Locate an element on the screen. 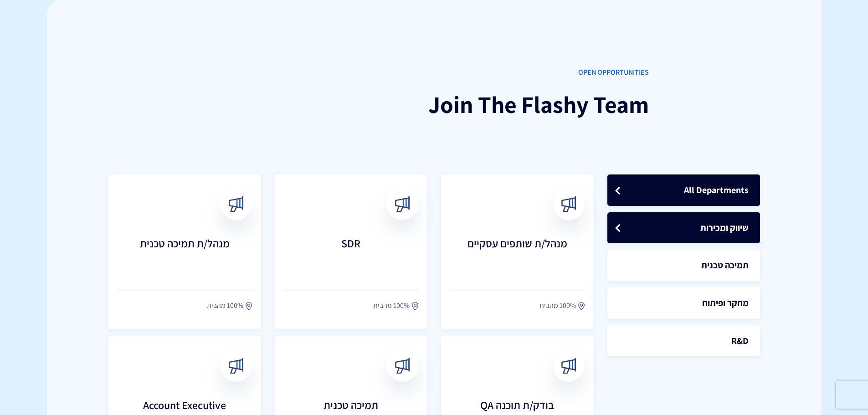  a: All Departments is located at coordinates (683, 190).